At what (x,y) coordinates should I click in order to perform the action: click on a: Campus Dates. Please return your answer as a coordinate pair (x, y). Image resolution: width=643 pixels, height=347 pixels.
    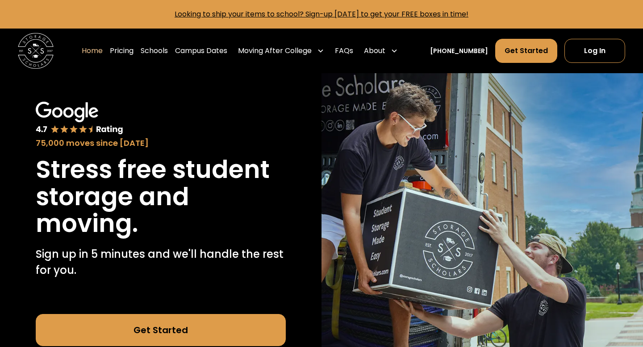
    Looking at the image, I should click on (201, 51).